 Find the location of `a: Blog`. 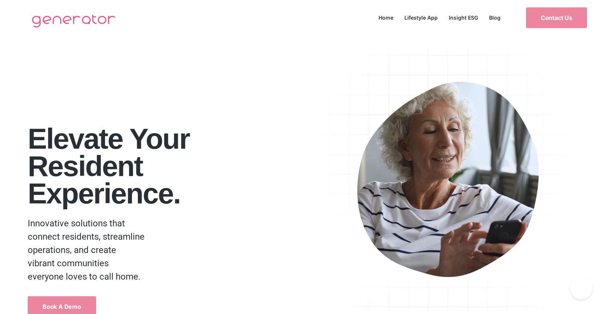

a: Blog is located at coordinates (495, 17).